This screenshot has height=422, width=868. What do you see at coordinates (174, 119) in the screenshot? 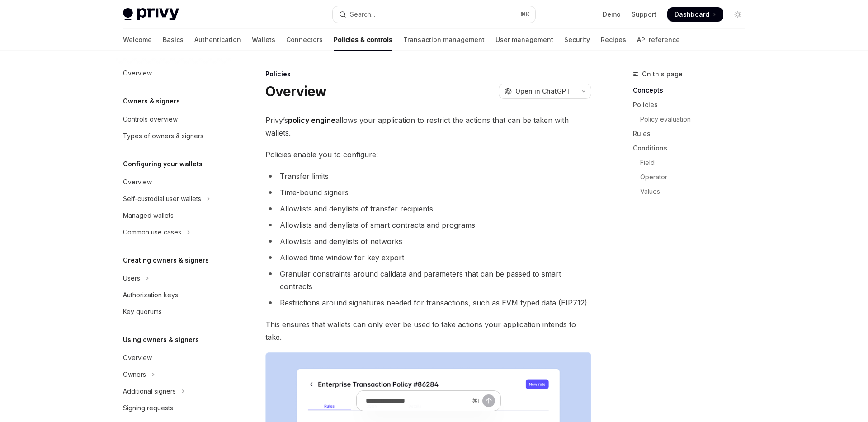
I see `a: Controls overview` at bounding box center [174, 119].